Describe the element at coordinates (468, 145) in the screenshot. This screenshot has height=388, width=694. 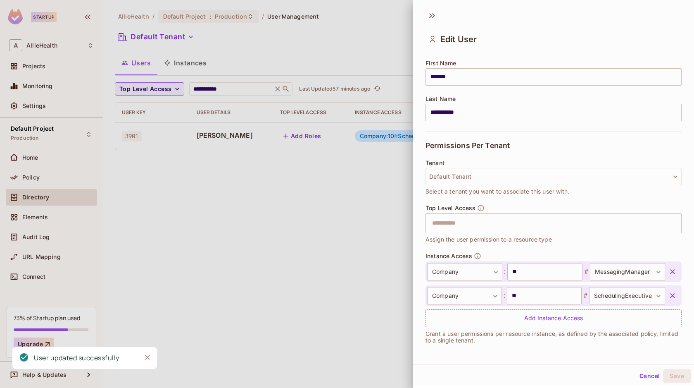
I see `span: Permissions Per Tenant` at that location.